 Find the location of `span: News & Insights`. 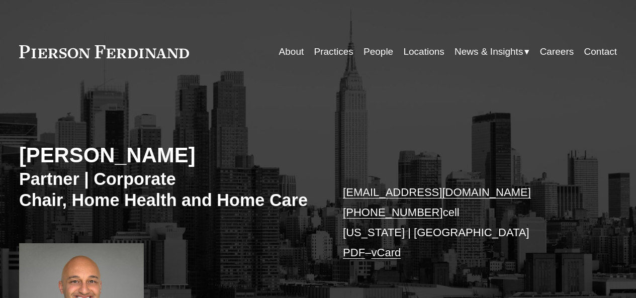

span: News & Insights is located at coordinates (489, 52).